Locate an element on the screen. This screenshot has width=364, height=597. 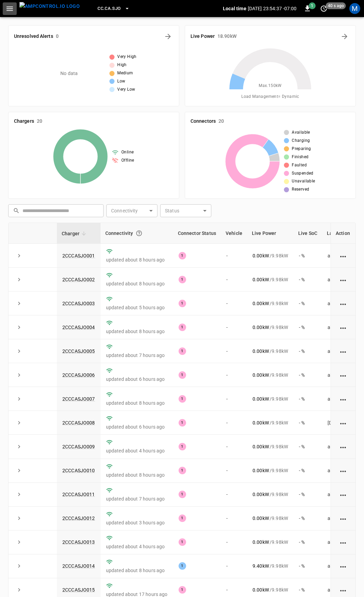
span: Finished is located at coordinates (300, 157).